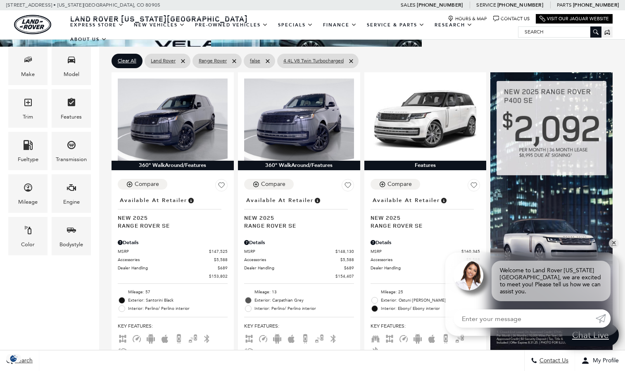 This screenshot has height=371, width=625. Describe the element at coordinates (425, 292) in the screenshot. I see `li: Mileage: 25` at that location.